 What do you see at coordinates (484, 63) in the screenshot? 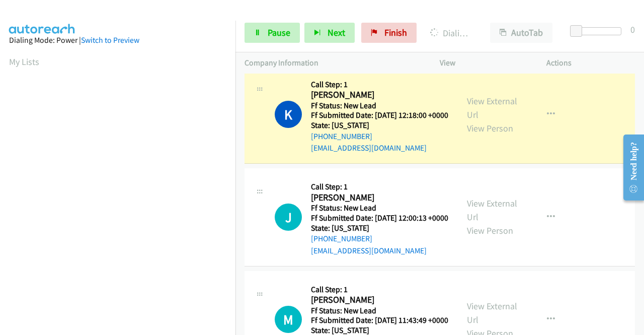
I see `p: View` at bounding box center [484, 63].